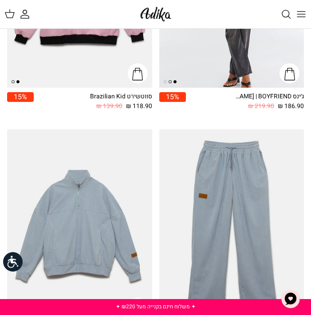 The image size is (311, 315). What do you see at coordinates (29, 14) in the screenshot?
I see `a: החשבון שלי` at bounding box center [29, 14].